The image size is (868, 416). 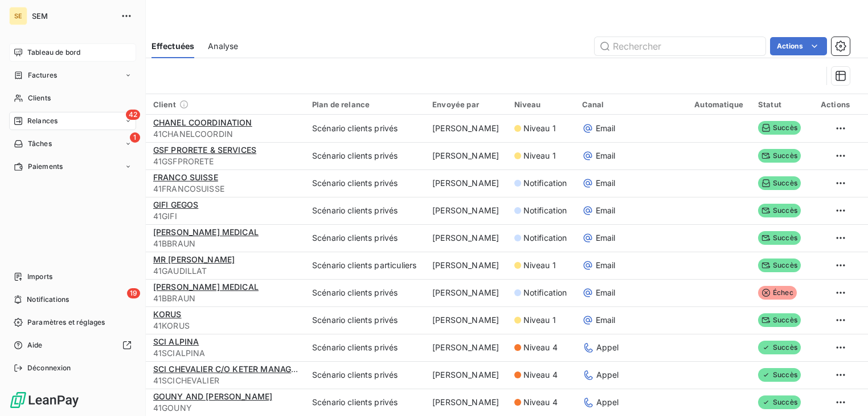 I want to click on span: Paiements, so click(x=45, y=166).